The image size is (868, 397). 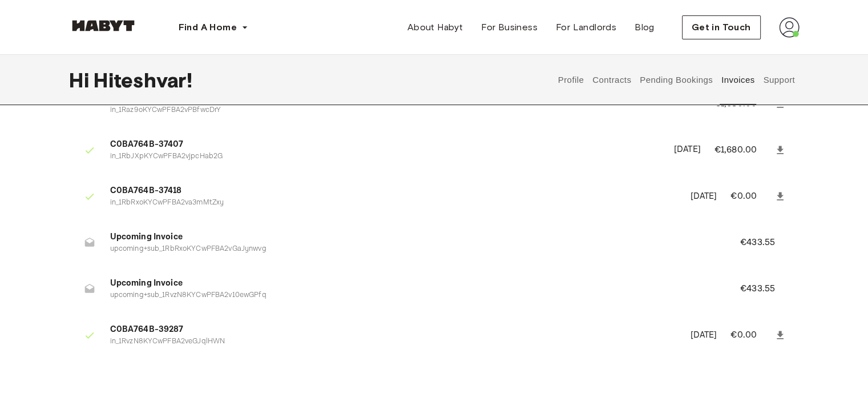 What do you see at coordinates (789, 28) in the screenshot?
I see `img: avatar` at bounding box center [789, 28].